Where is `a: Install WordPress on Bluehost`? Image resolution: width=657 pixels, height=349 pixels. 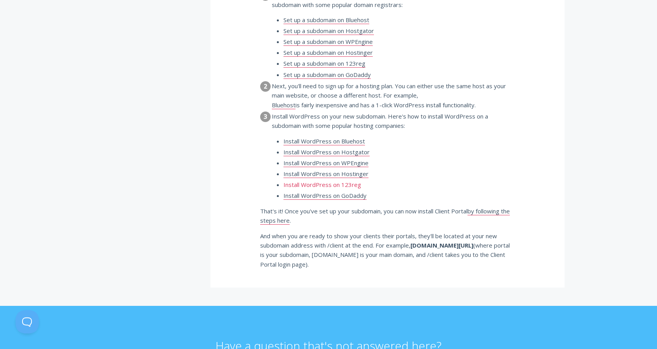
a: Install WordPress on Bluehost is located at coordinates (324, 141).